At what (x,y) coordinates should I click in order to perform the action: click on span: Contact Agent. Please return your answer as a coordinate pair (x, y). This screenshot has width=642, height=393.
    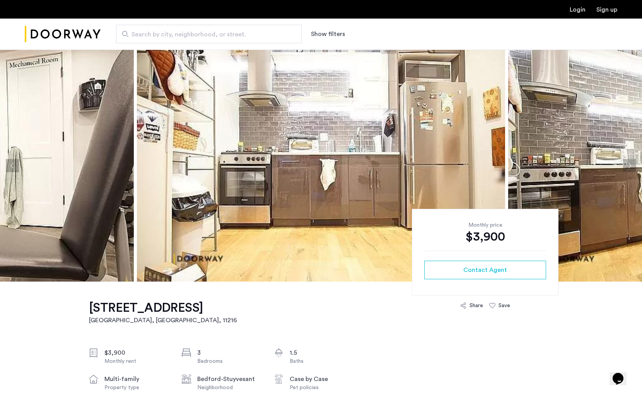
    Looking at the image, I should click on (485, 270).